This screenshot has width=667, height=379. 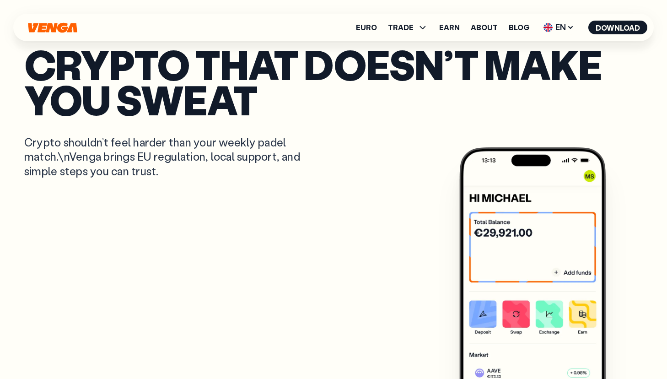 What do you see at coordinates (53, 27) in the screenshot?
I see `a: Home` at bounding box center [53, 27].